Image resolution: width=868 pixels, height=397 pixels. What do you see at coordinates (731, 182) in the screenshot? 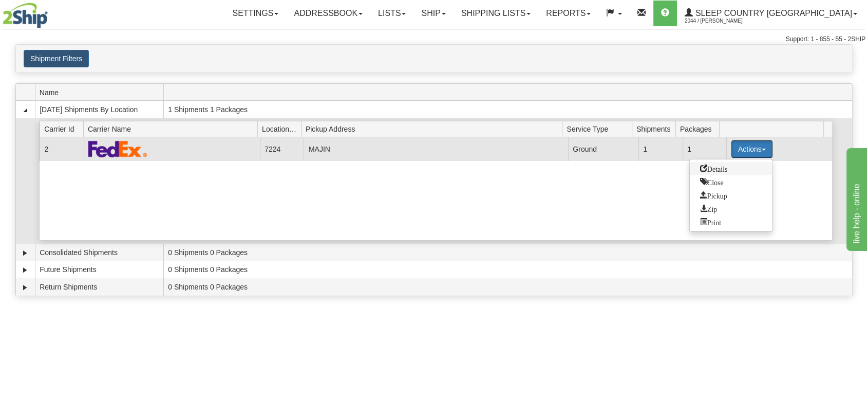
I see `a: Close this group` at bounding box center [731, 182].